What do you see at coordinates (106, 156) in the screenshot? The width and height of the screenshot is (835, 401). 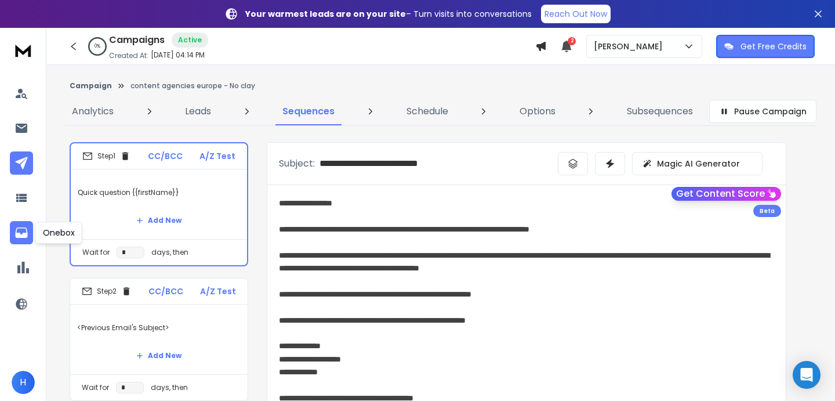 I see `div: Step 1` at bounding box center [106, 156].